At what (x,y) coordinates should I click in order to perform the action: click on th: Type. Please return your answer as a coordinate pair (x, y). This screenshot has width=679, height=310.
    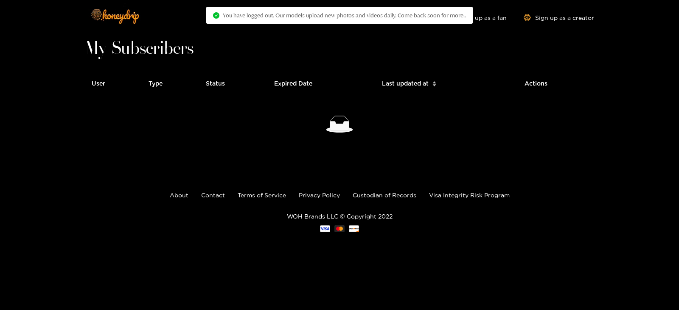
    Looking at the image, I should click on (171, 84).